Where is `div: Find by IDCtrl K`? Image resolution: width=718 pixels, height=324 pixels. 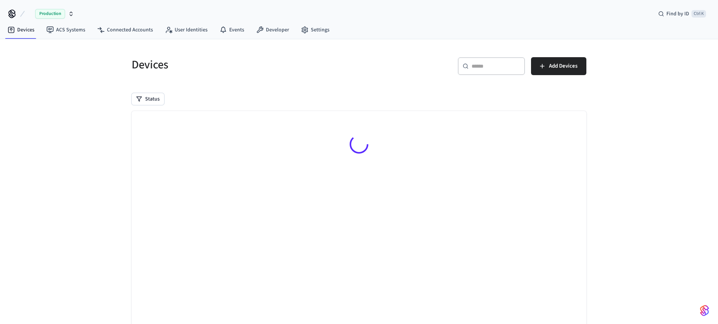 div: Find by IDCtrl K is located at coordinates (682, 14).